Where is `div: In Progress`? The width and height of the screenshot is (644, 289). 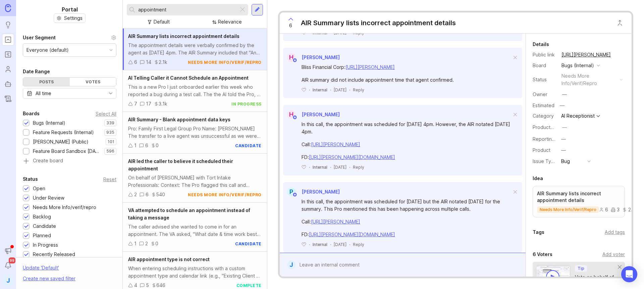
div: In Progress is located at coordinates (45, 245).